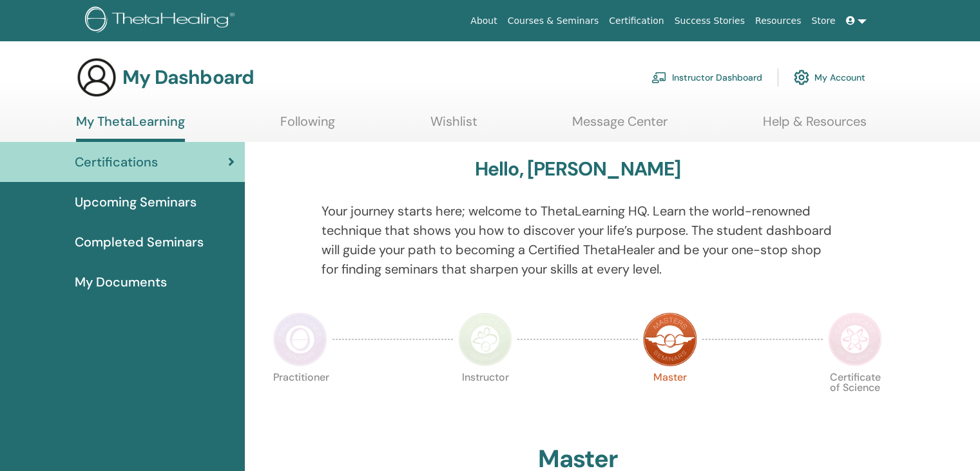 The image size is (980, 471). Describe the element at coordinates (116, 162) in the screenshot. I see `span: Certifications` at that location.